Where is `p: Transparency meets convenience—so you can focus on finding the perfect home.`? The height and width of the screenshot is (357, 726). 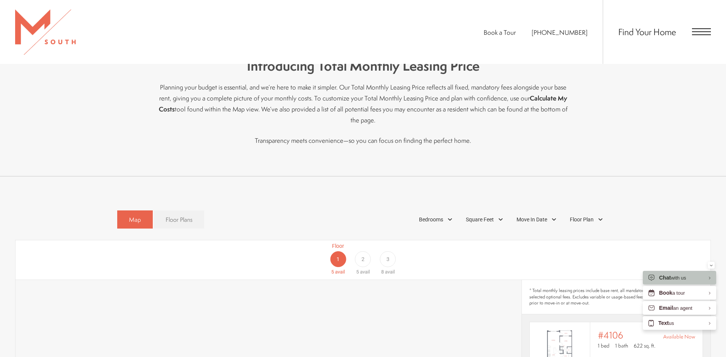
p: Transparency meets convenience—so you can focus on finding the perfect home. is located at coordinates (363, 140).